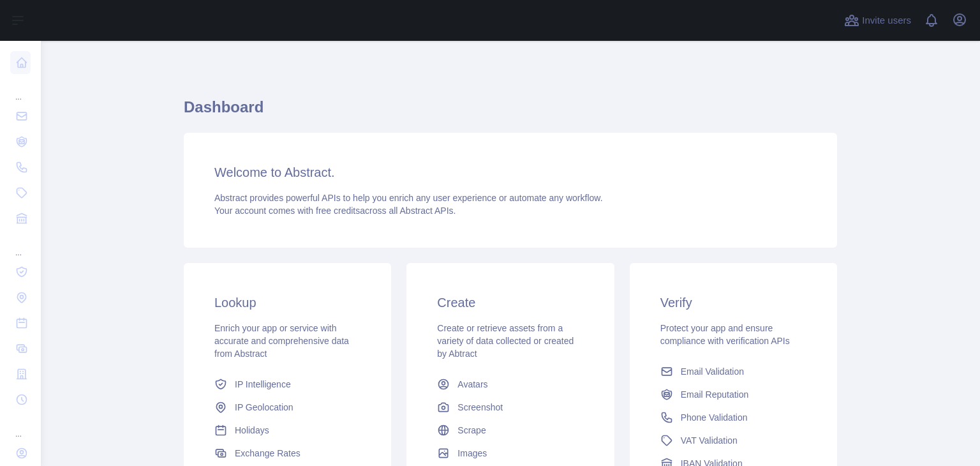 Image resolution: width=980 pixels, height=466 pixels. I want to click on a: Images, so click(510, 453).